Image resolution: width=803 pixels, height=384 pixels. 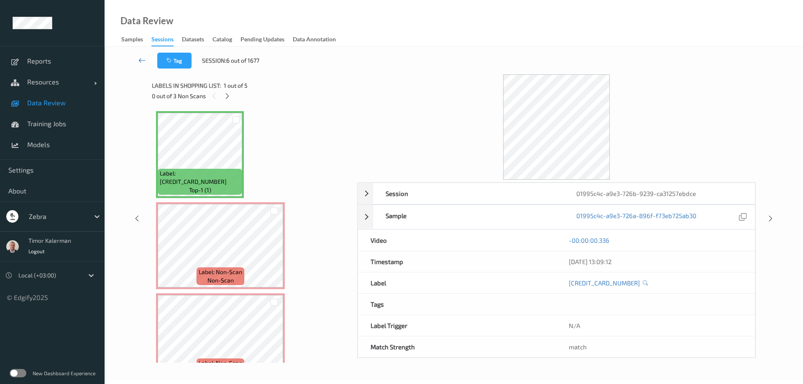 What do you see at coordinates (166, 40) in the screenshot?
I see `a: Sessions` at bounding box center [166, 40].